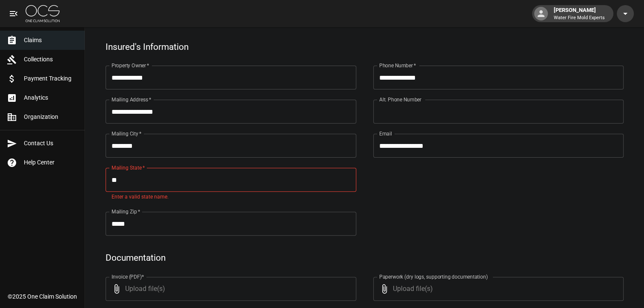 Image resolution: width=644 pixels, height=308 pixels. What do you see at coordinates (385, 133) in the screenshot?
I see `label: Email` at bounding box center [385, 133].